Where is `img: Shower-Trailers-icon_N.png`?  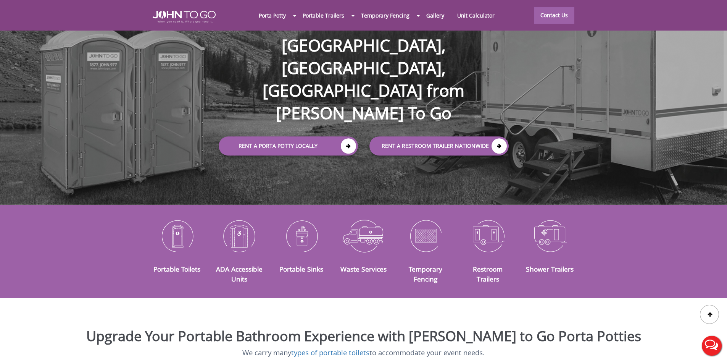 img: Shower-Trailers-icon_N.png is located at coordinates (550, 235).